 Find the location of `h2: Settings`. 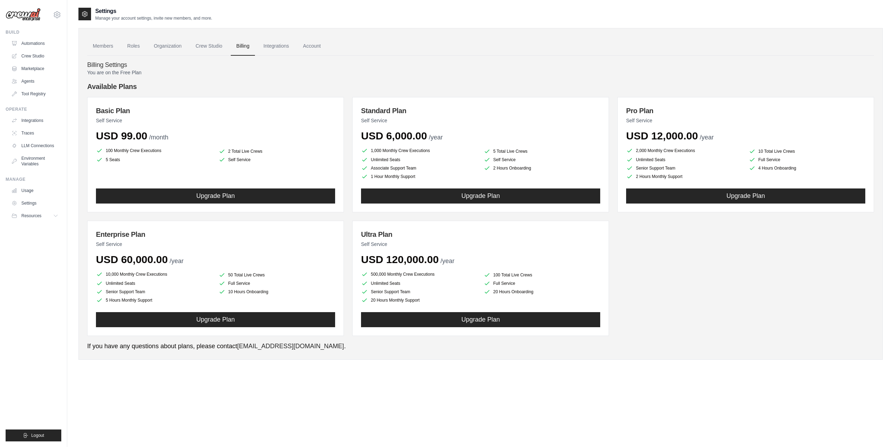

h2: Settings is located at coordinates (154, 11).